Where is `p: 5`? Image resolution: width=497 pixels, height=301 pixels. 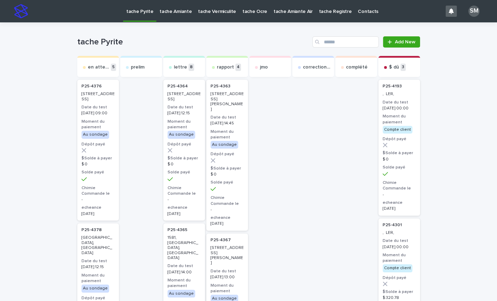
p: 5 is located at coordinates (113, 67).